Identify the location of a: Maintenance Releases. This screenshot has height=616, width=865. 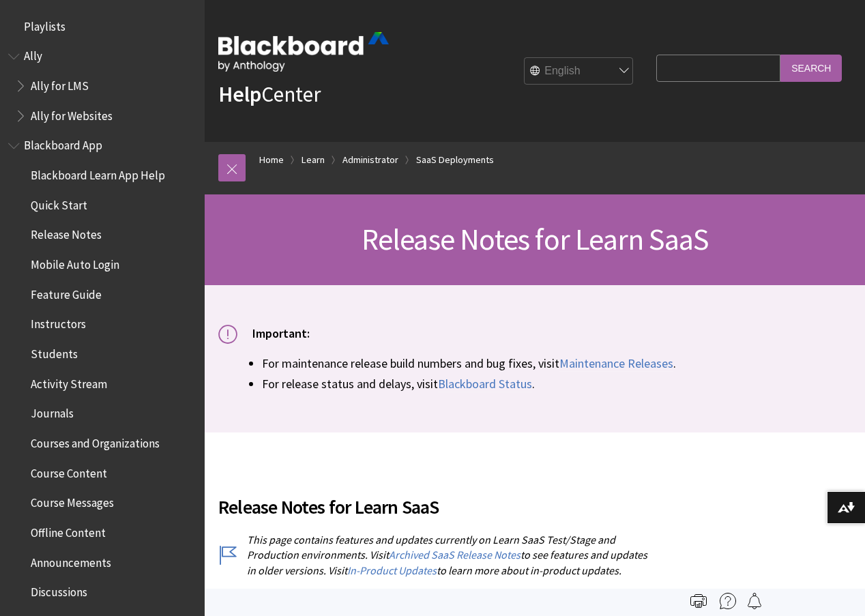
(616, 364).